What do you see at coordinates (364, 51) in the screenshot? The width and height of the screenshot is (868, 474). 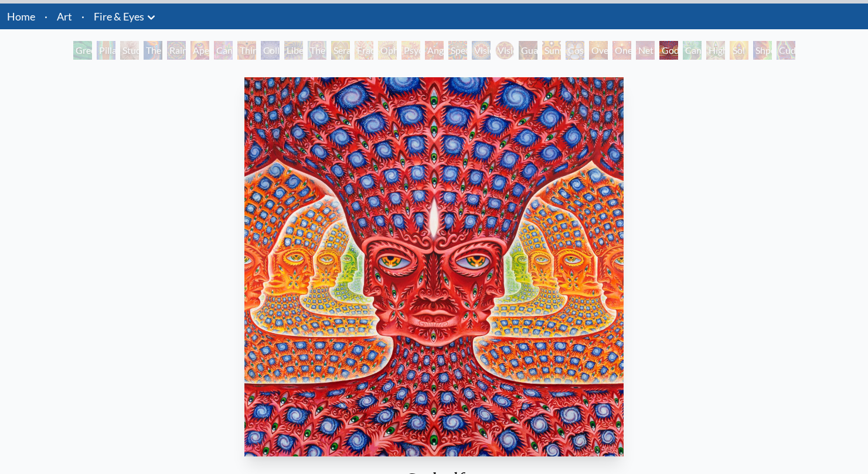 I see `div: Fractal Eyes` at bounding box center [364, 51].